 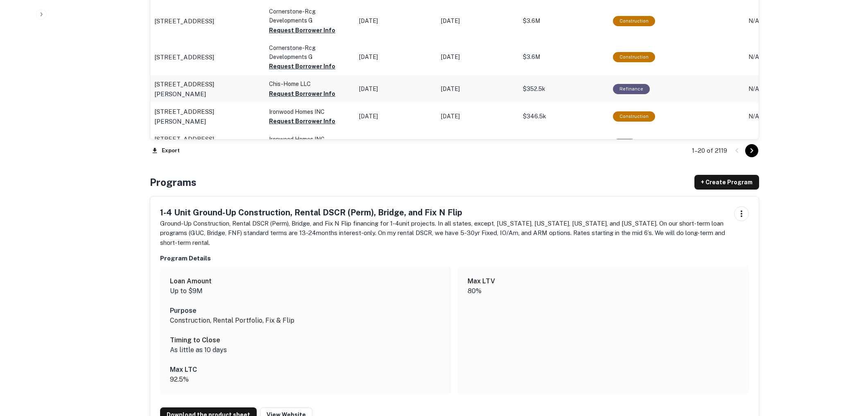 I want to click on h5: 1-4 Unit Ground-Up Construction, Rental DSCR (Perm), Bridge, and Fix N Flip, so click(x=444, y=212).